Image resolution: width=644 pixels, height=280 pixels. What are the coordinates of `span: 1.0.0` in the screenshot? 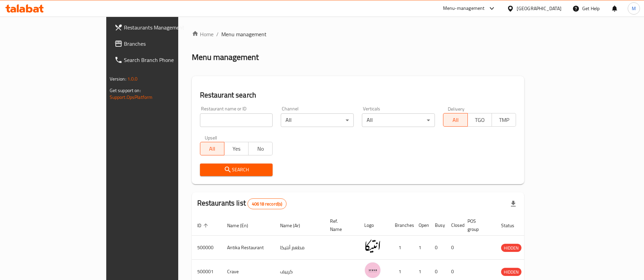 It's located at (132, 79).